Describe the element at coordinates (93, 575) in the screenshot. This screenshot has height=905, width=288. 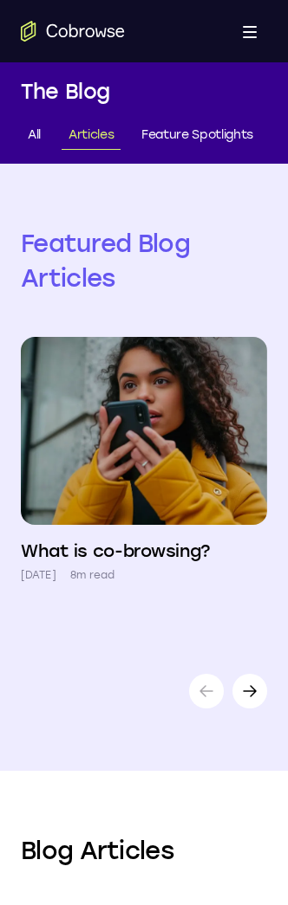
I see `p: 8m read` at that location.